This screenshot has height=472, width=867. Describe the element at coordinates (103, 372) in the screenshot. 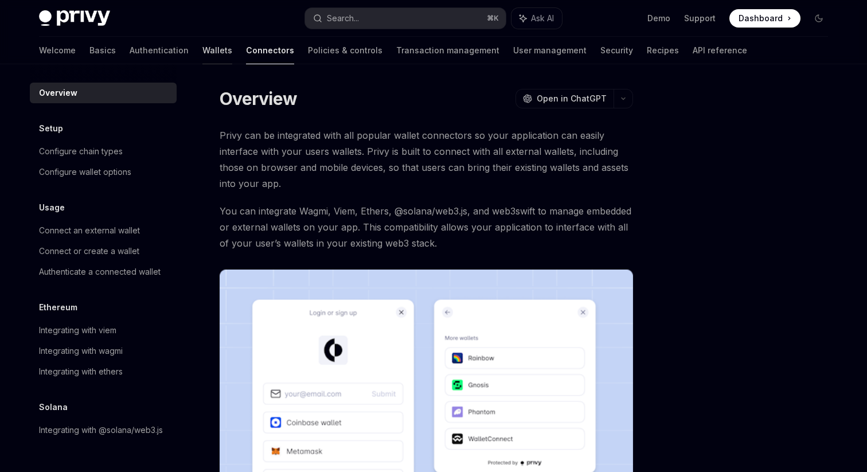

I see `a: Integrating with ethers` at that location.